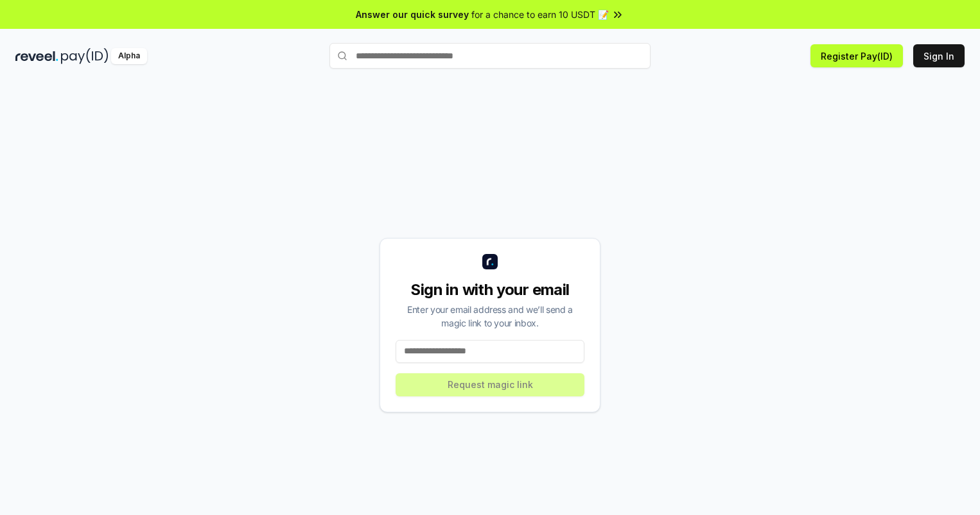 The width and height of the screenshot is (980, 515). I want to click on button: Sign In, so click(939, 56).